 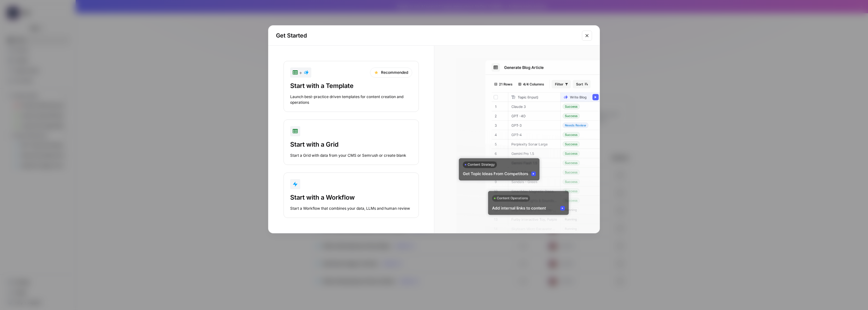 What do you see at coordinates (351, 144) in the screenshot?
I see `div: Start with a Grid` at bounding box center [351, 144].